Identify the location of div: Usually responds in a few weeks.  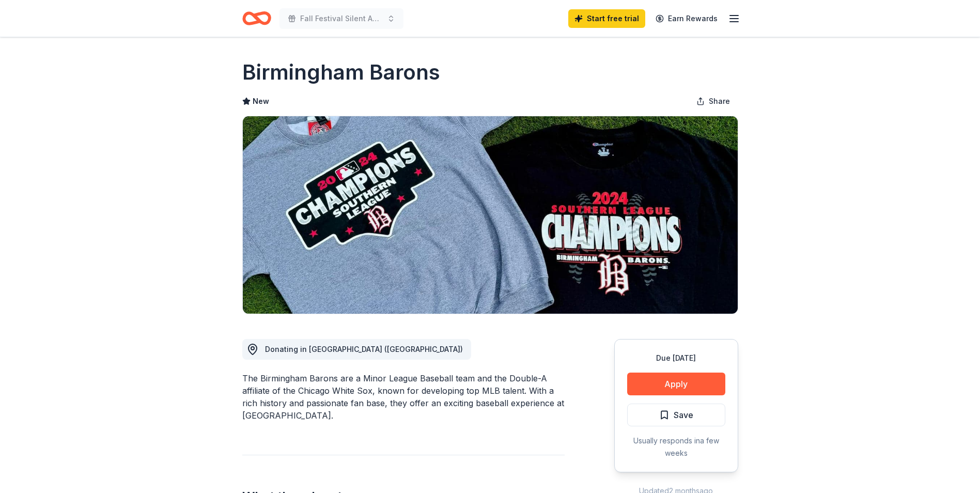
(676, 447).